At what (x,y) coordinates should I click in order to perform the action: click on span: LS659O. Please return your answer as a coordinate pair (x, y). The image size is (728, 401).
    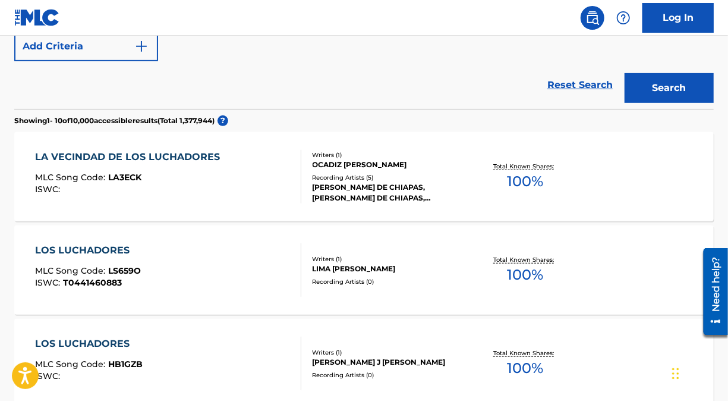
    Looking at the image, I should click on (124, 270).